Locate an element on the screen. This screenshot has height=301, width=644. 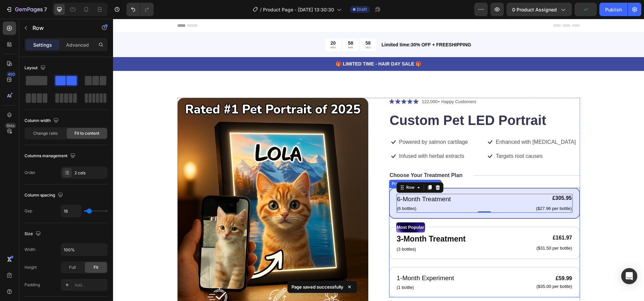
div: Width is located at coordinates (30, 250).